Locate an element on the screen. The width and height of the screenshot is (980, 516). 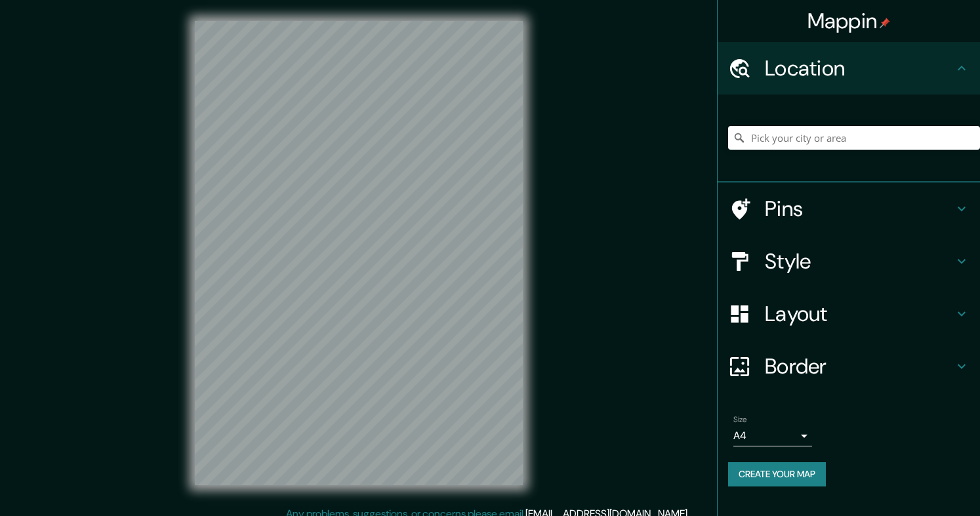
div: A4 is located at coordinates (773, 436).